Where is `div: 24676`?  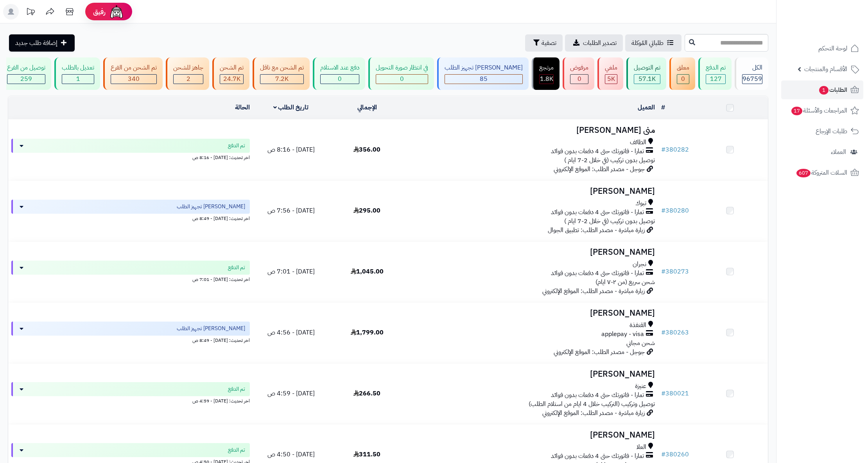 div: 24676 is located at coordinates (231, 79).